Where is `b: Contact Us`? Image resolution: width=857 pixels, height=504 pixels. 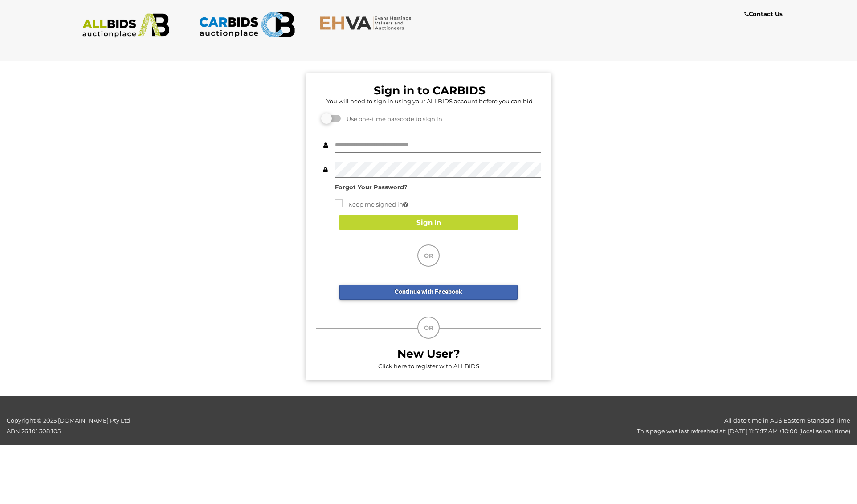 b: Contact Us is located at coordinates (764, 14).